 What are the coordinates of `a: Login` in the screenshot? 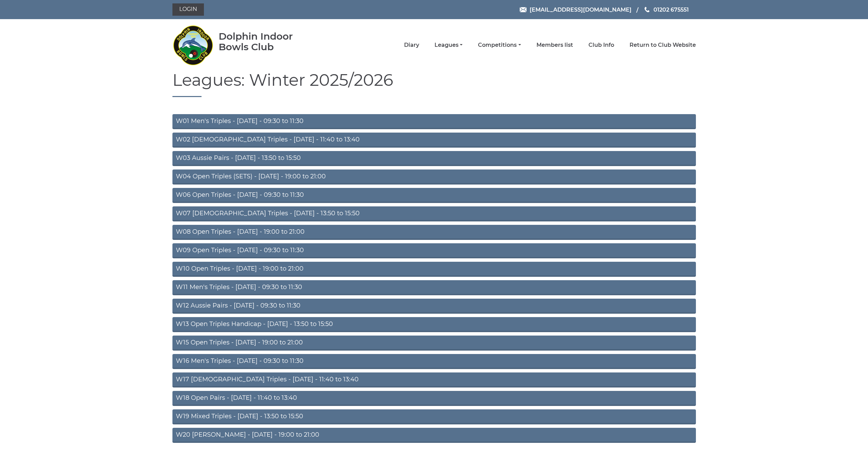 It's located at (188, 9).